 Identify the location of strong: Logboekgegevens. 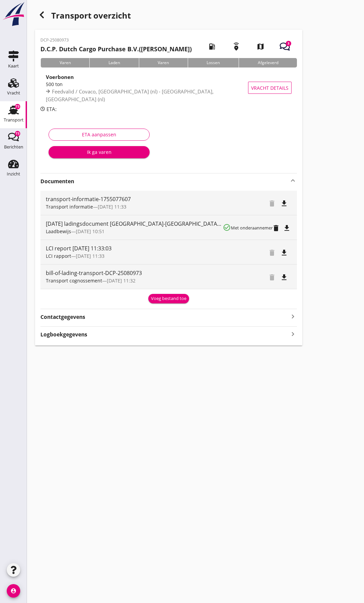
(64, 334).